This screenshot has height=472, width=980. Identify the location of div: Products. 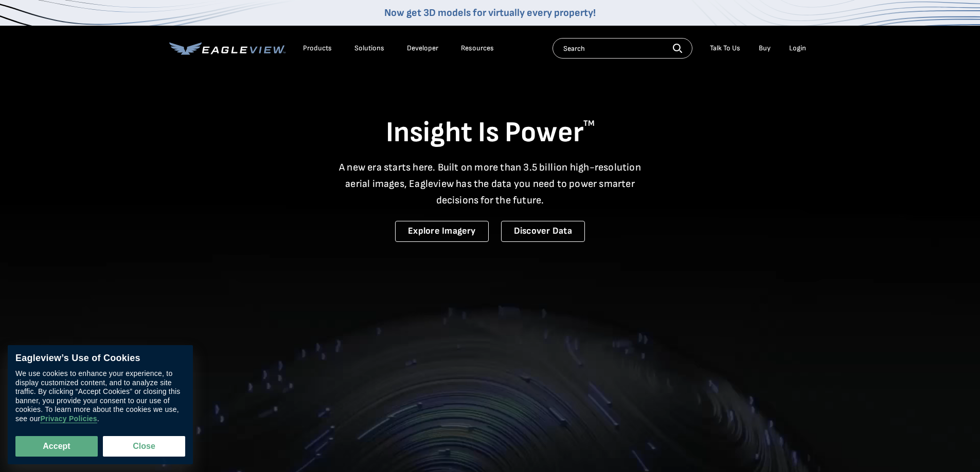
(317, 48).